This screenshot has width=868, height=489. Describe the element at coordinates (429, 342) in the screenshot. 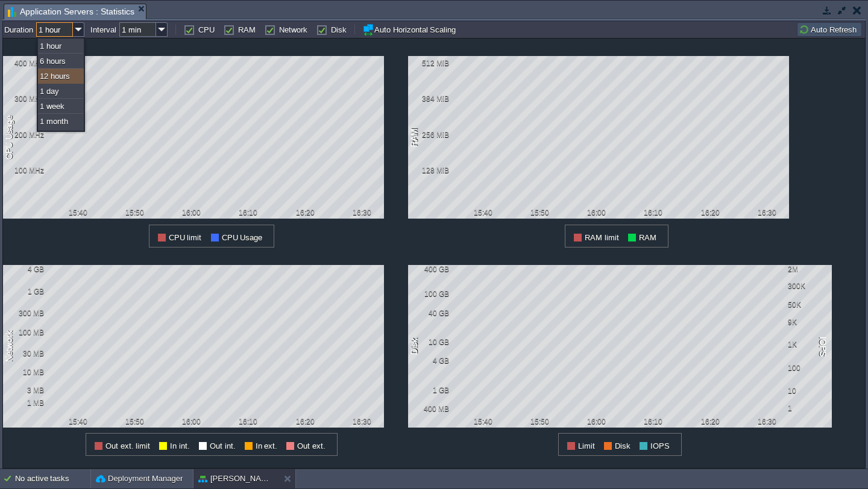

I see `div: 10 GB` at that location.